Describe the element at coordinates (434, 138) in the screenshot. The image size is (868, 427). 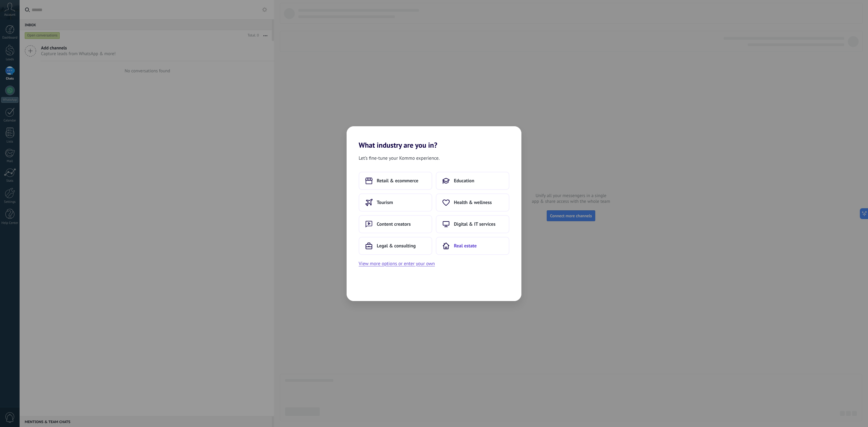
I see `h2: What industry are you in?` at that location.